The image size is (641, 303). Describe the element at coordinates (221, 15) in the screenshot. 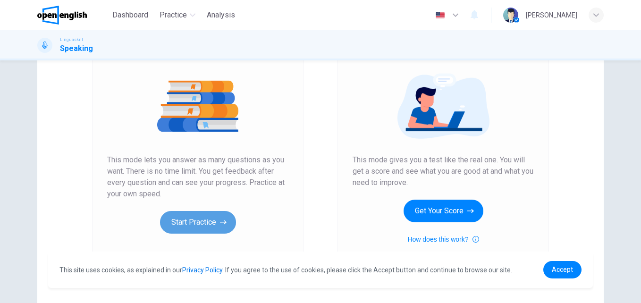

I see `button: Analysis` at that location.